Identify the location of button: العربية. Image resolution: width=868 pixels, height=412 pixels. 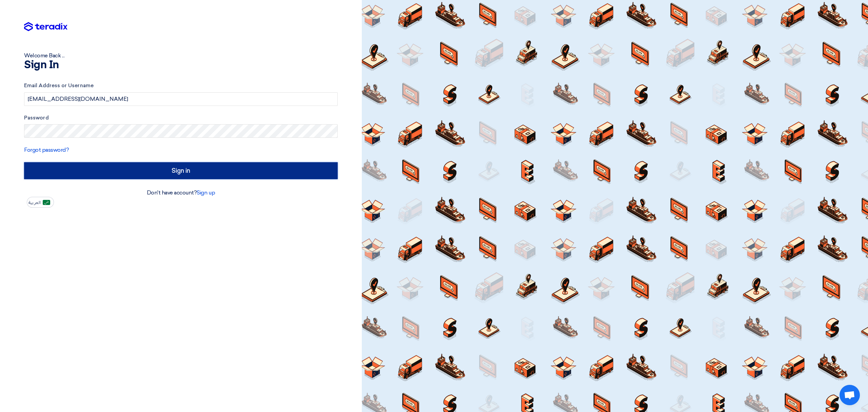
(41, 202).